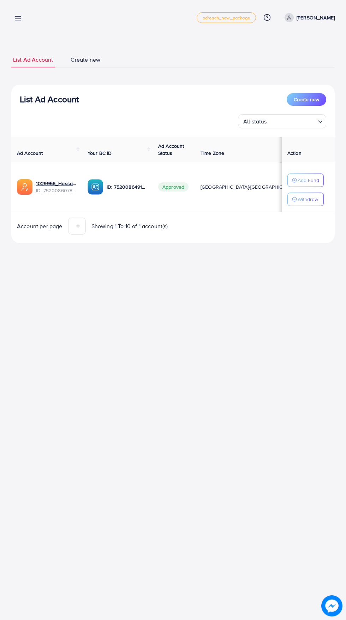 Image resolution: width=346 pixels, height=620 pixels. I want to click on span: ID: 7520086078024515591, so click(56, 190).